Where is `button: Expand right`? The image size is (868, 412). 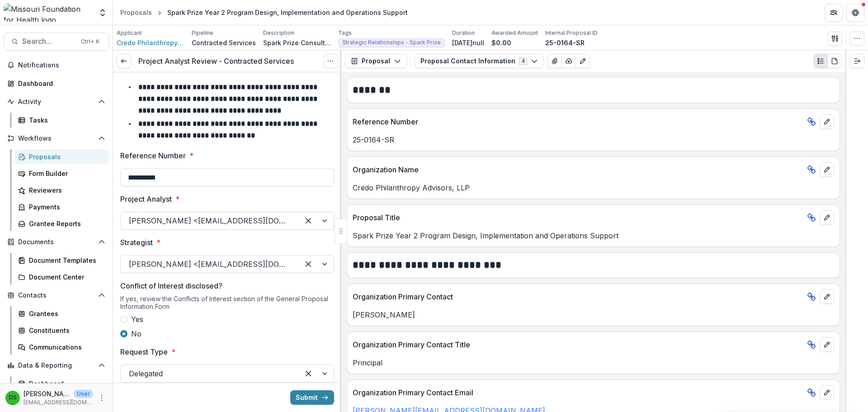 button: Expand right is located at coordinates (857, 61).